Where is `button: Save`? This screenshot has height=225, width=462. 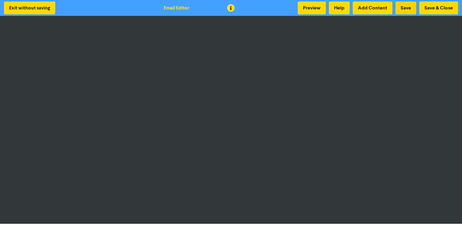 button: Save is located at coordinates (406, 8).